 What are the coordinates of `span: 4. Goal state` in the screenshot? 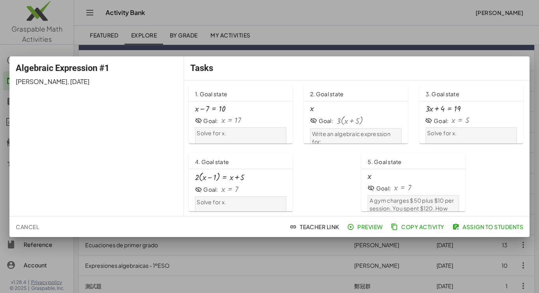 It's located at (212, 162).